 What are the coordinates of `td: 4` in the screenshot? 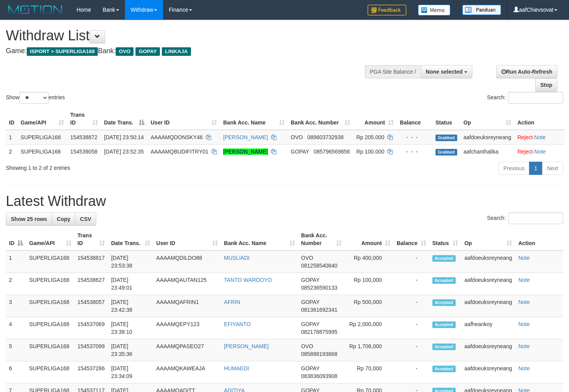 It's located at (16, 328).